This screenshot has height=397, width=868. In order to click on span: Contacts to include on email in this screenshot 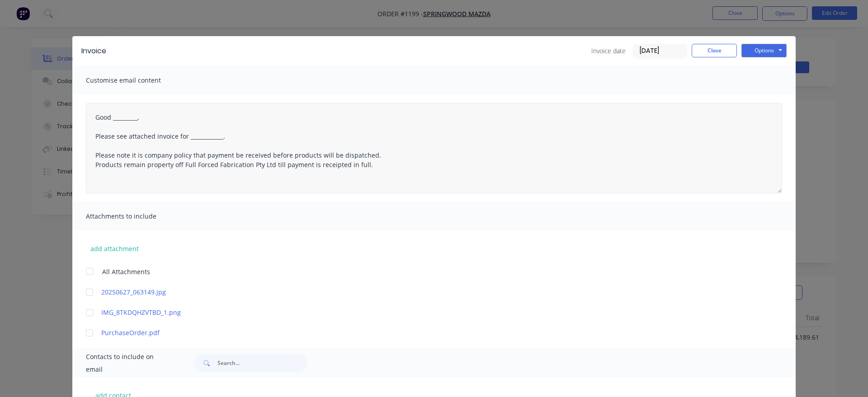, I will do `click(128, 363)`.